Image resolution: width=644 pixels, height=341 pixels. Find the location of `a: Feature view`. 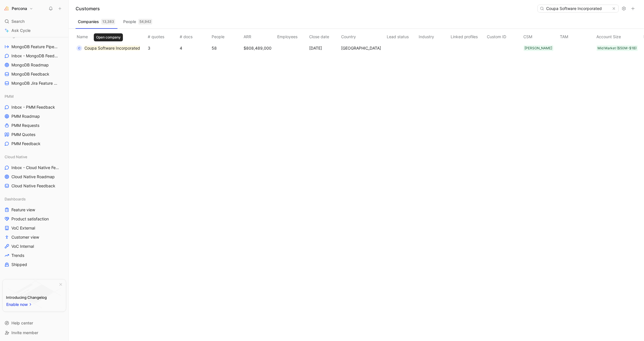

a: Feature view is located at coordinates (34, 210).